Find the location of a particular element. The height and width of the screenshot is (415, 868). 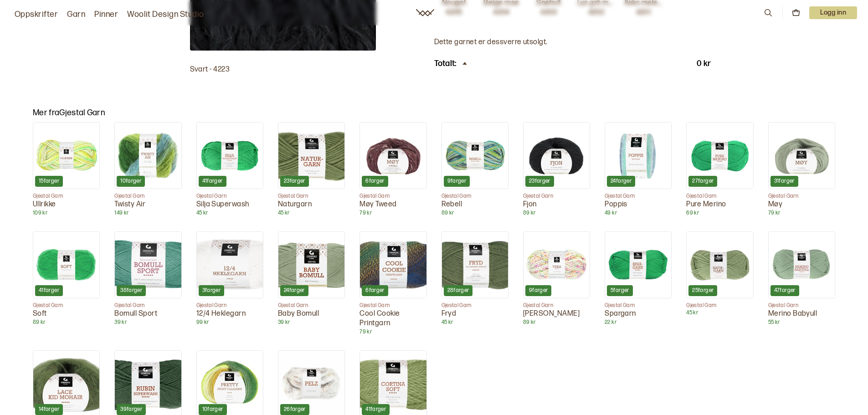

p: Cool Cookie Printgarn is located at coordinates (393, 319).